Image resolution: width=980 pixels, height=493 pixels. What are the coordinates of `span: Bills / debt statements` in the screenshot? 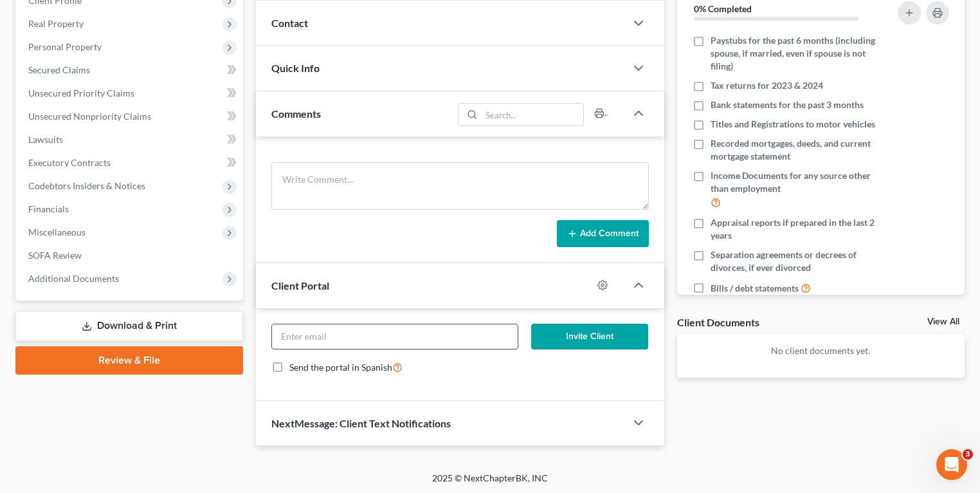 It's located at (755, 288).